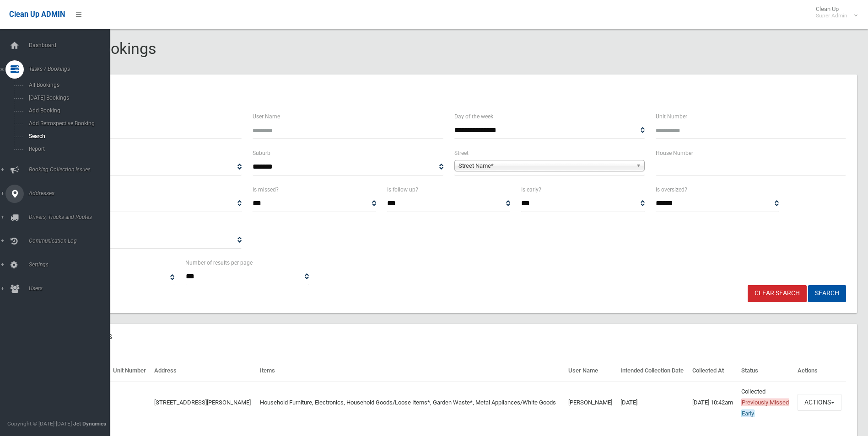  I want to click on span: Clean Up, so click(834, 12).